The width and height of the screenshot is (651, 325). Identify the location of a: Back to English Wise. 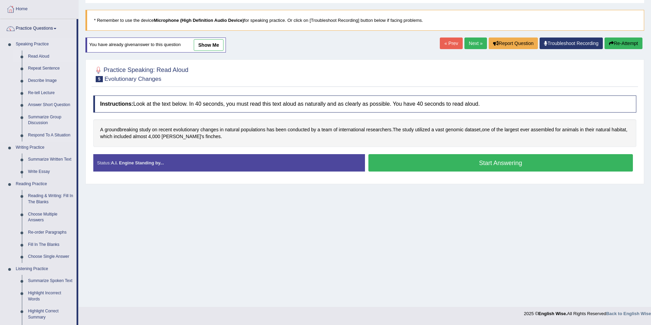
(628, 314).